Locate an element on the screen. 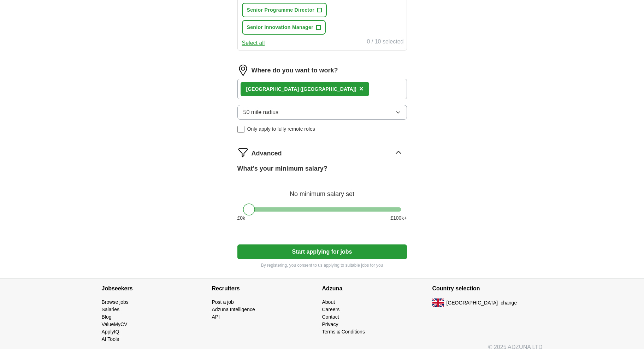  button: change is located at coordinates (509, 302).